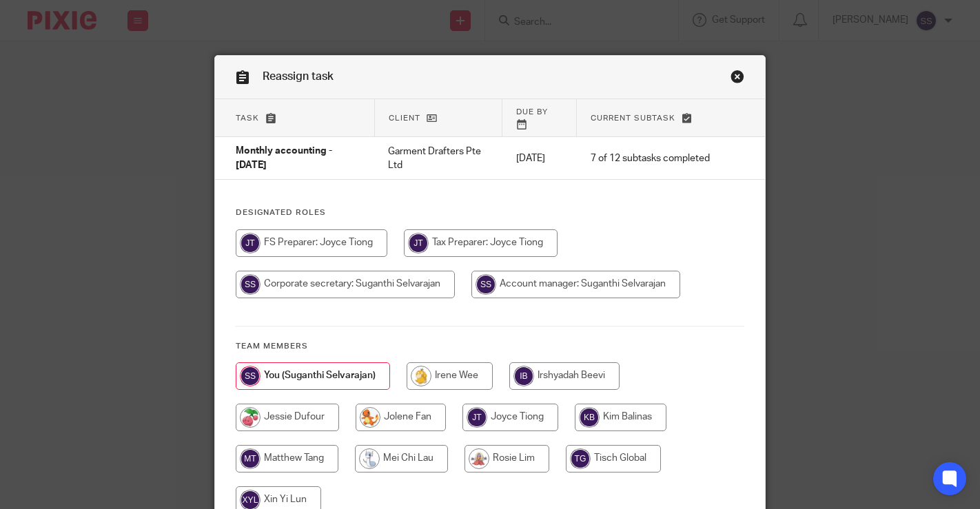 This screenshot has height=509, width=980. Describe the element at coordinates (405, 118) in the screenshot. I see `span: Client` at that location.